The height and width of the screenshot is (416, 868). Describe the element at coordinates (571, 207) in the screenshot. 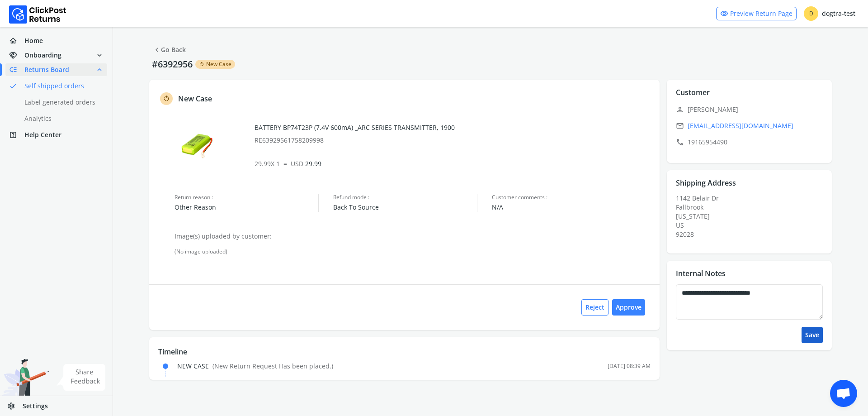

I see `span: N/A` at that location.